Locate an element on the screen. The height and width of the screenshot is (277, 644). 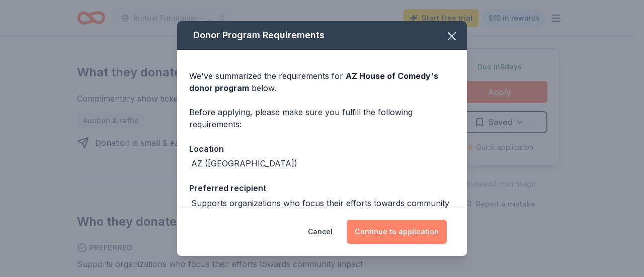
div: Location is located at coordinates (322, 149).